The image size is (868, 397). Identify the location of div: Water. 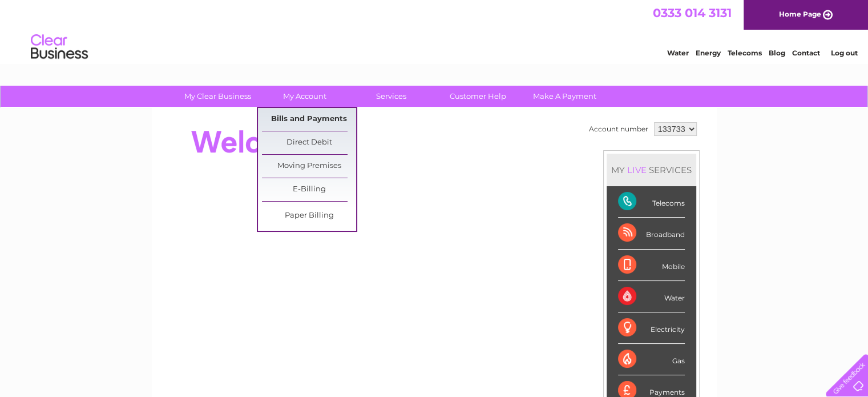
(651, 297).